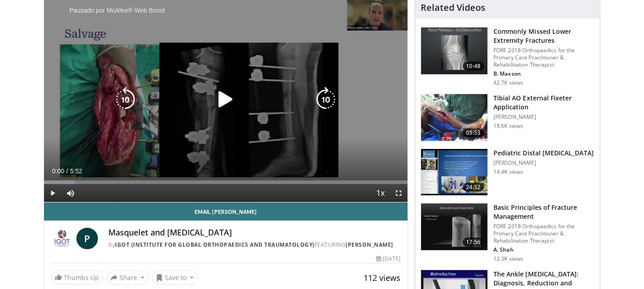  What do you see at coordinates (380, 193) in the screenshot?
I see `button: Playback Rate` at bounding box center [380, 193].